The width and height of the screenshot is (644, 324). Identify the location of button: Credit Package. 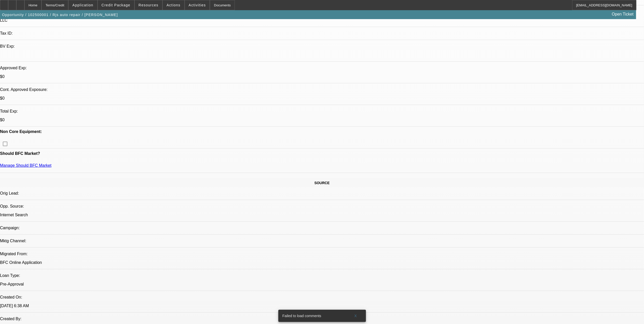
(116, 5).